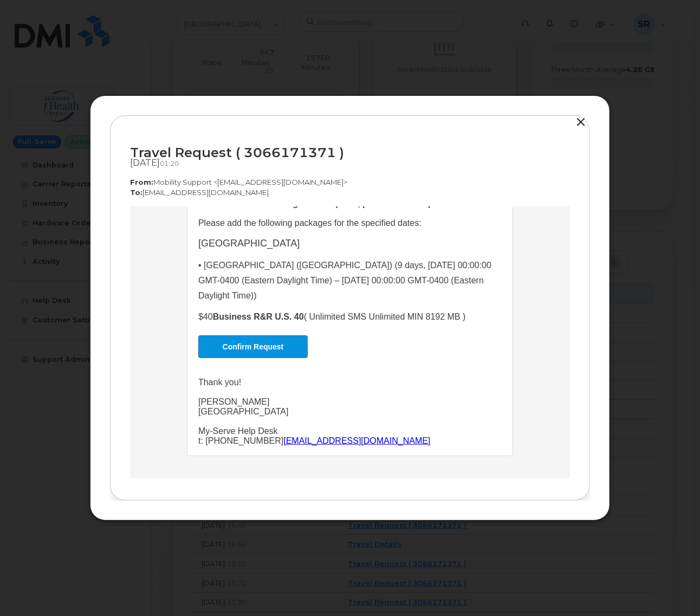  What do you see at coordinates (123, 140) in the screenshot?
I see `a: Confirm Request` at bounding box center [123, 140].